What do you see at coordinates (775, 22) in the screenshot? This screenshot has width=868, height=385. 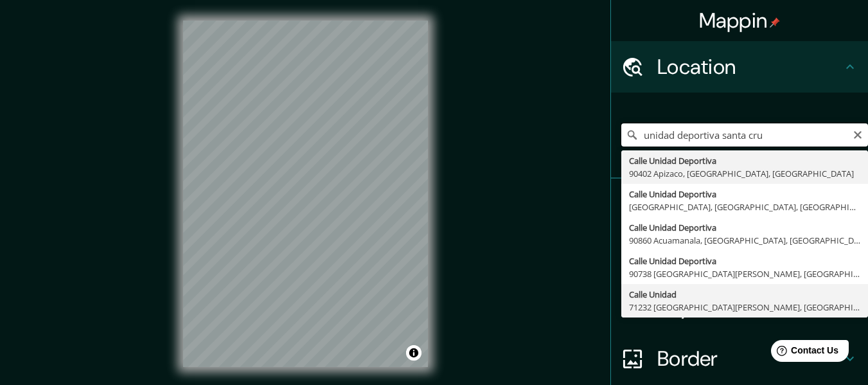 I see `img: pin-icon.png` at bounding box center [775, 22].